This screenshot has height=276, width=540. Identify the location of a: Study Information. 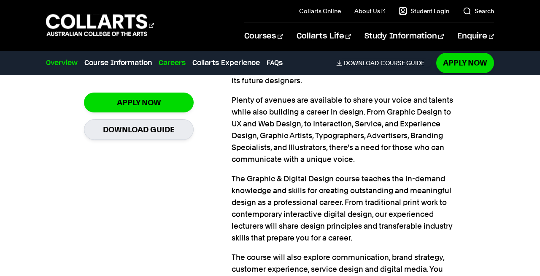
(404, 36).